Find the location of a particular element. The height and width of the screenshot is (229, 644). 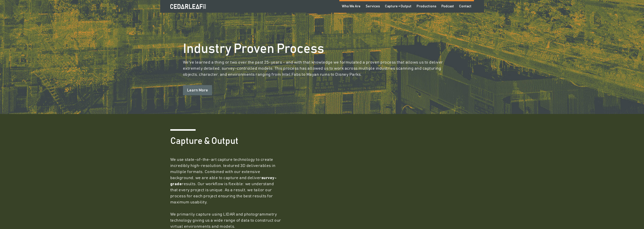

p: We've learned a thing or two over the past 25-years - and with that knowledge we formulated a pro... is located at coordinates (322, 68).